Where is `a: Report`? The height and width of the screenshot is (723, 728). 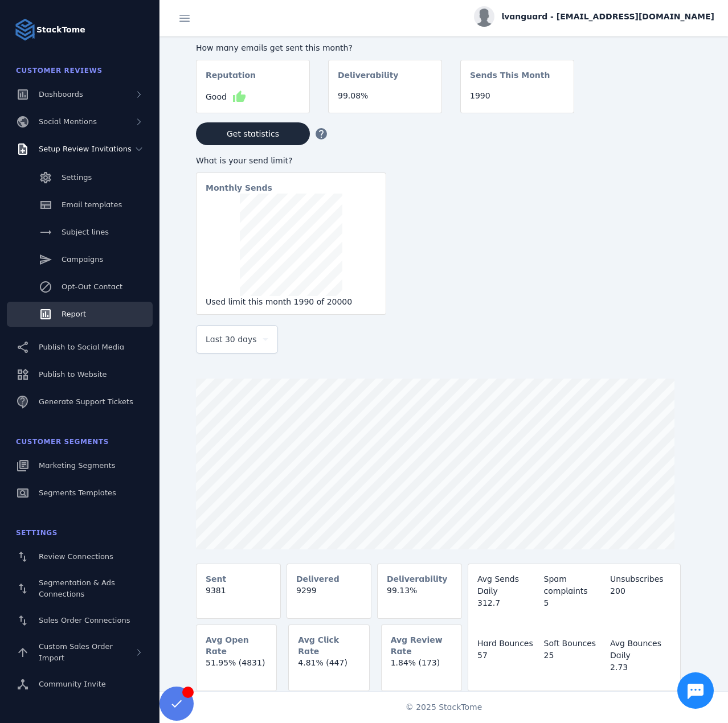 a: Report is located at coordinates (80, 314).